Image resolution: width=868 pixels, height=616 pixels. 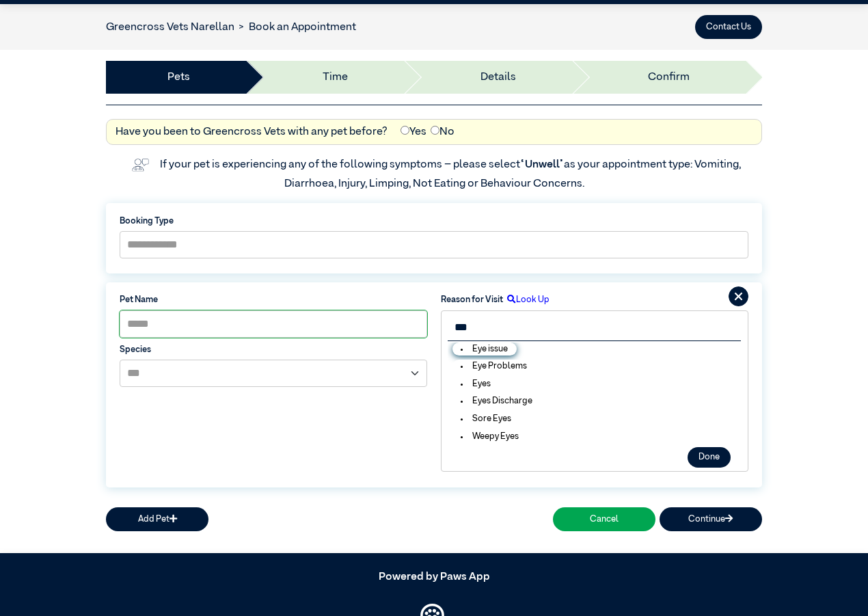 I want to click on label: Look Up, so click(x=526, y=300).